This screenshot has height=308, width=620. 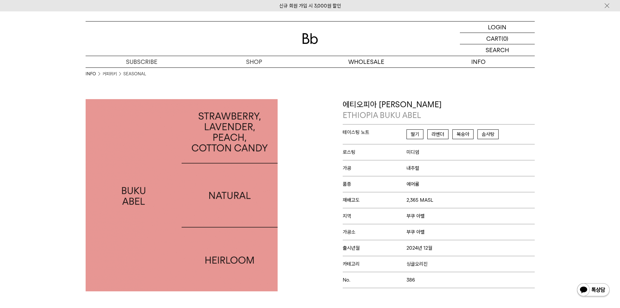 I want to click on span: 라벤더, so click(x=438, y=134).